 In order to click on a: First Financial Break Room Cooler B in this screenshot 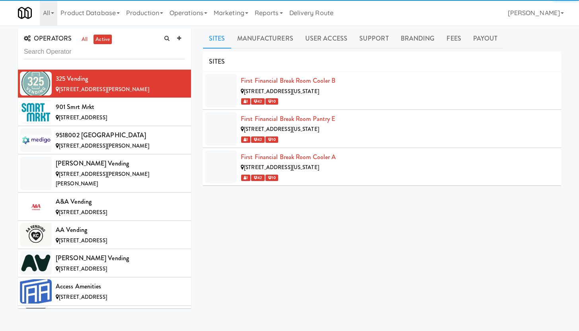, I will do `click(288, 80)`.